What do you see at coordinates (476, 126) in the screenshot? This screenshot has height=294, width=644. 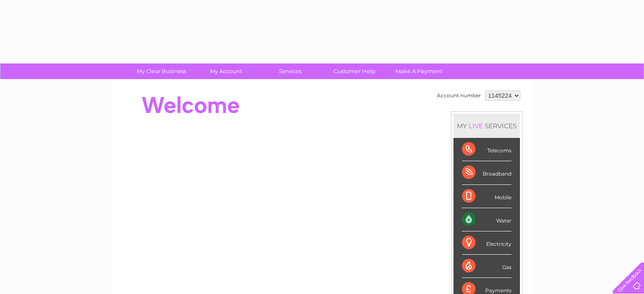 I see `div: LIVE` at bounding box center [476, 126].